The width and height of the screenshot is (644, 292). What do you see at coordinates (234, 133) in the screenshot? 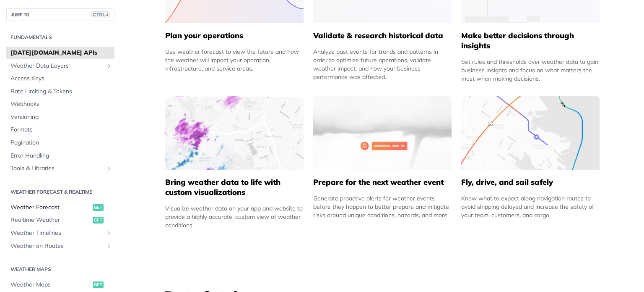
I see `img: 4463876-group-4982x.svg` at bounding box center [234, 133].